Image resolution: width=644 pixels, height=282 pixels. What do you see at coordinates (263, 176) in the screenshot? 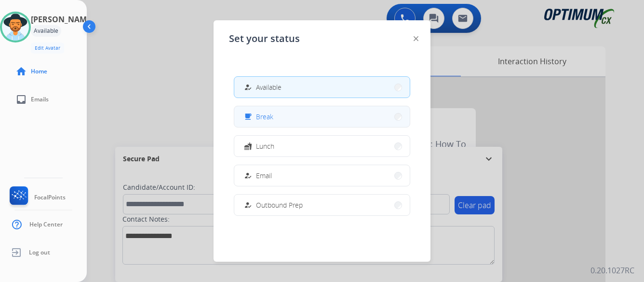
I see `span: Email` at bounding box center [263, 176].